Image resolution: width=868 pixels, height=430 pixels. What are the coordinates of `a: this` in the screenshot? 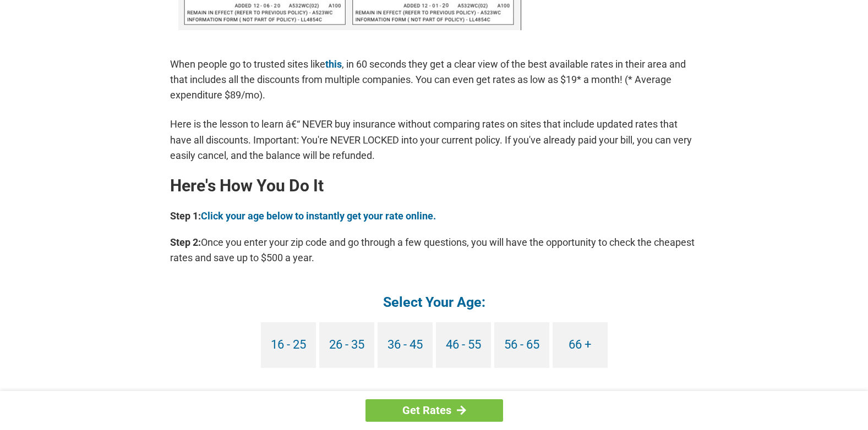 It's located at (333, 64).